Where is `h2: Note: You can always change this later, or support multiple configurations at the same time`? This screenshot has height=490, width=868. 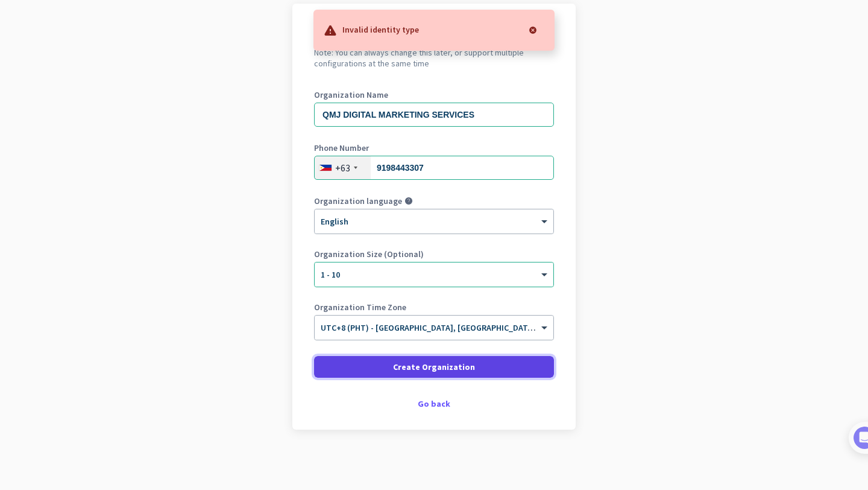 h2: Note: You can always change this later, or support multiple configurations at the same time is located at coordinates (434, 58).